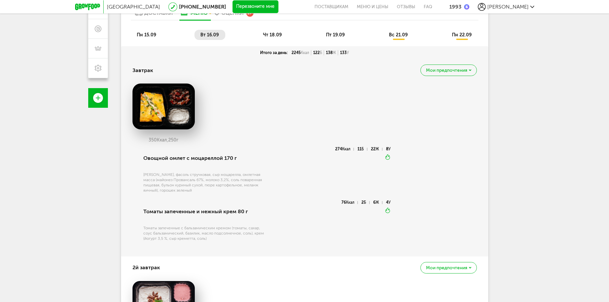 The image size is (609, 302). I want to click on span: пт 19.09, so click(335, 35).